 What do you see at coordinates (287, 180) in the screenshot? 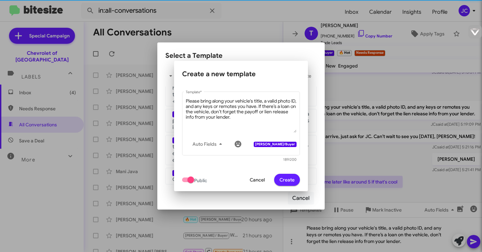
I see `span: Create` at bounding box center [287, 180].